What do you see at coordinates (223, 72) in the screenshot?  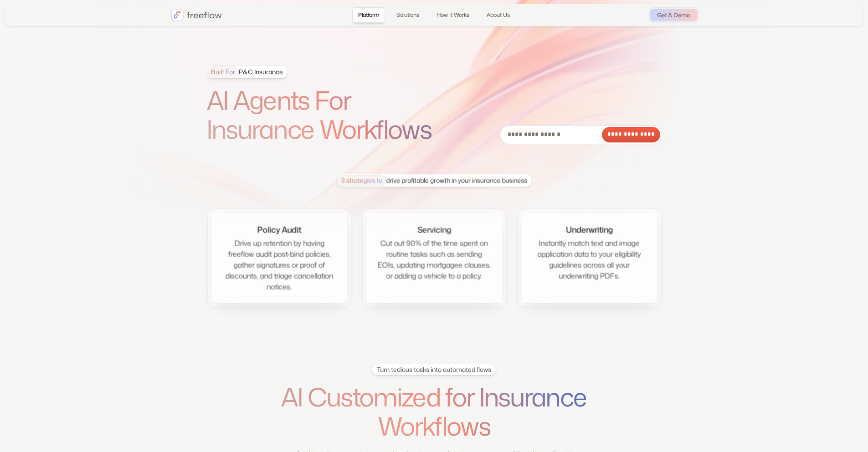 I see `span: Built For` at bounding box center [223, 72].